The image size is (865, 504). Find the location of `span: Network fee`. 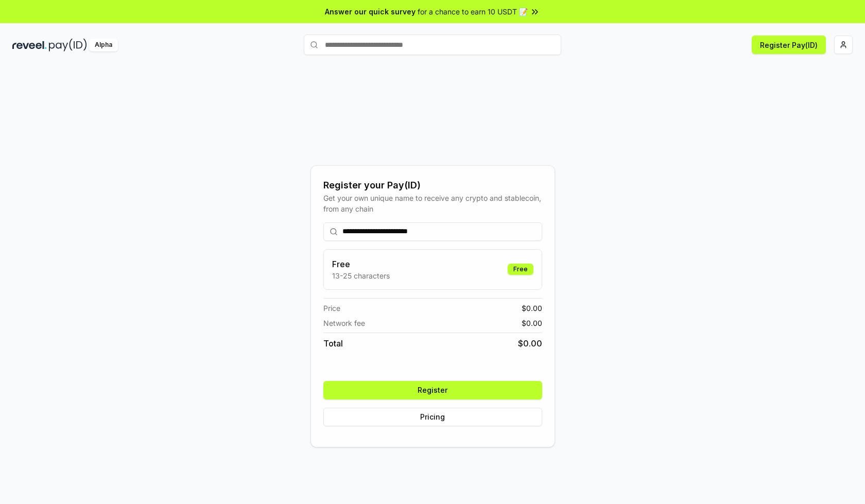

span: Network fee is located at coordinates (344, 322).